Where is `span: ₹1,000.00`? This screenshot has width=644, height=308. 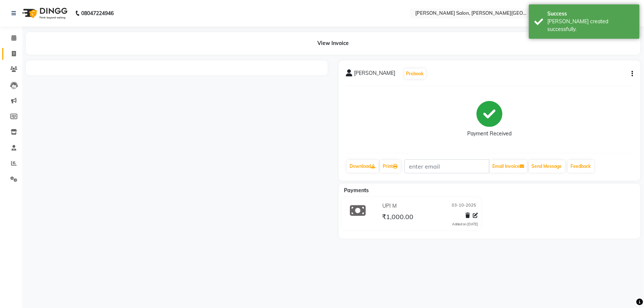 span: ₹1,000.00 is located at coordinates (397, 218).